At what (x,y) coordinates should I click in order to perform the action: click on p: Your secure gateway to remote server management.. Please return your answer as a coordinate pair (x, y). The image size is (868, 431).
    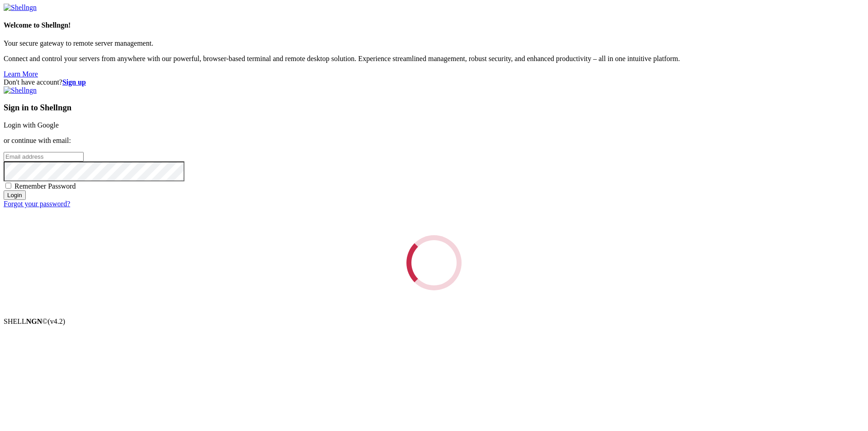
    Looking at the image, I should click on (434, 44).